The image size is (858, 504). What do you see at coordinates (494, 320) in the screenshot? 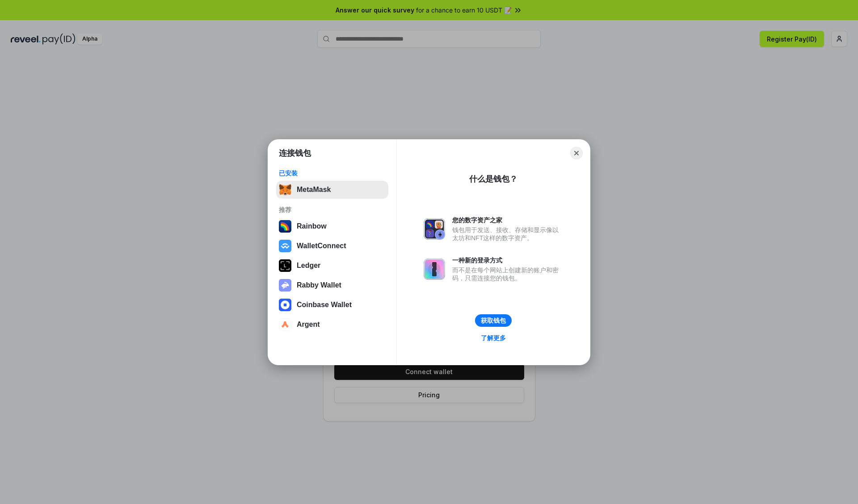
I see `div: 获取钱包` at bounding box center [494, 320].